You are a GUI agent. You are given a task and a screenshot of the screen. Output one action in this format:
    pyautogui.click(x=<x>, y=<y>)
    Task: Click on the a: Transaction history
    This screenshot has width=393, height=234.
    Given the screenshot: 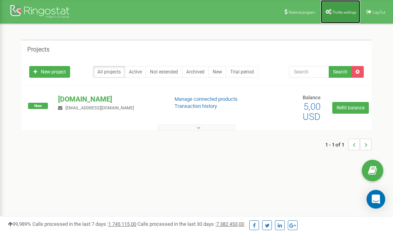 What is the action you would take?
    pyautogui.click(x=196, y=106)
    